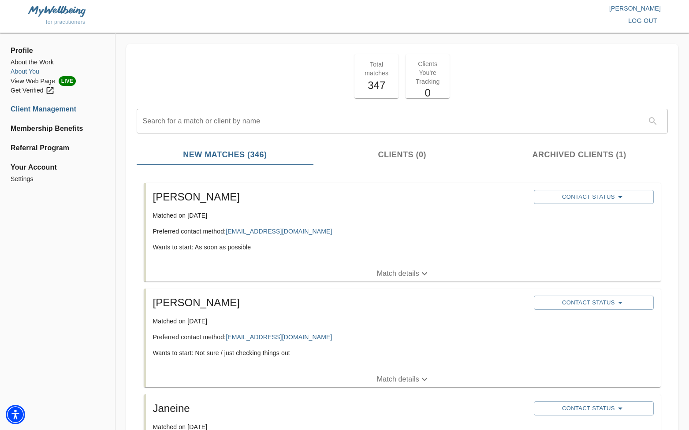 The image size is (689, 430). Describe the element at coordinates (57, 168) in the screenshot. I see `span: Your Account` at that location.